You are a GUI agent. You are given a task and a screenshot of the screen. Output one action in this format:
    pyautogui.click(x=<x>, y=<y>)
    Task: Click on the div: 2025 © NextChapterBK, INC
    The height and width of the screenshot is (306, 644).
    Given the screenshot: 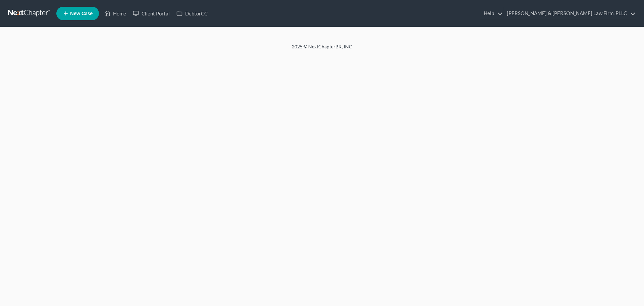 What is the action you would take?
    pyautogui.click(x=322, y=49)
    